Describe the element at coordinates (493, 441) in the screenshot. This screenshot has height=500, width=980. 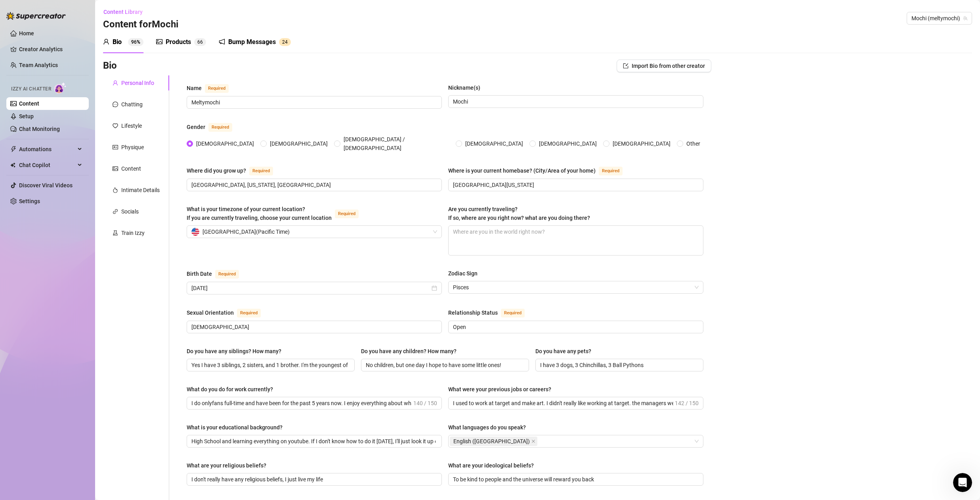
I see `span: English (US)` at that location.